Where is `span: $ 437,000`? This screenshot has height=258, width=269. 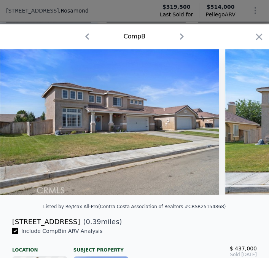 span: $ 437,000 is located at coordinates (243, 248).